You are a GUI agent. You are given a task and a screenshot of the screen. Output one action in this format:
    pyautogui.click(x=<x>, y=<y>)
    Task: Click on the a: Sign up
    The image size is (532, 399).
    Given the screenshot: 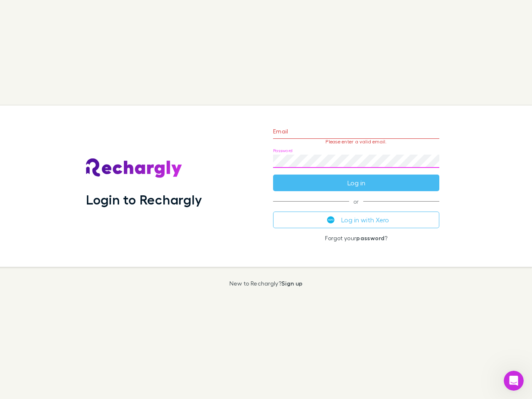 What is the action you would take?
    pyautogui.click(x=292, y=283)
    